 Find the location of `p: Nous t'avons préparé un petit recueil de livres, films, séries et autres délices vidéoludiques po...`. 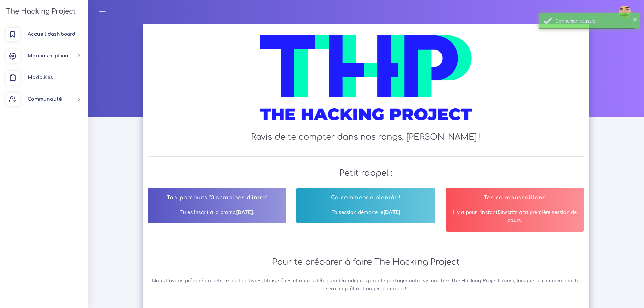

p: Nous t'avons préparé un petit recueil de livres, films, séries et autres délices vidéoludiques po... is located at coordinates (366, 285).